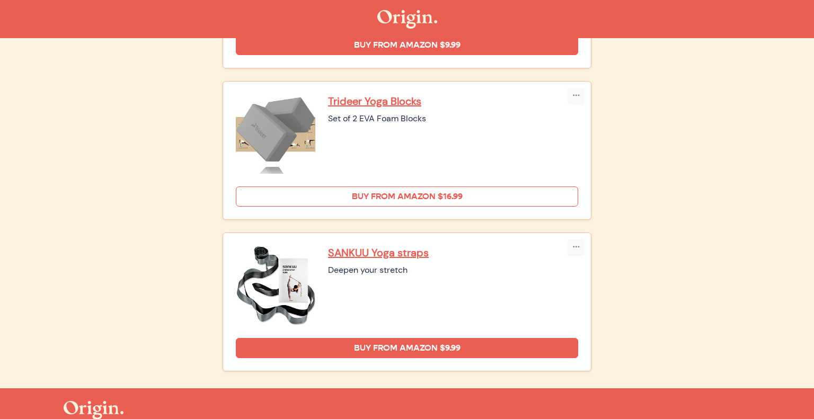 Image resolution: width=814 pixels, height=419 pixels. I want to click on a: SANKUU Yoga straps, so click(453, 253).